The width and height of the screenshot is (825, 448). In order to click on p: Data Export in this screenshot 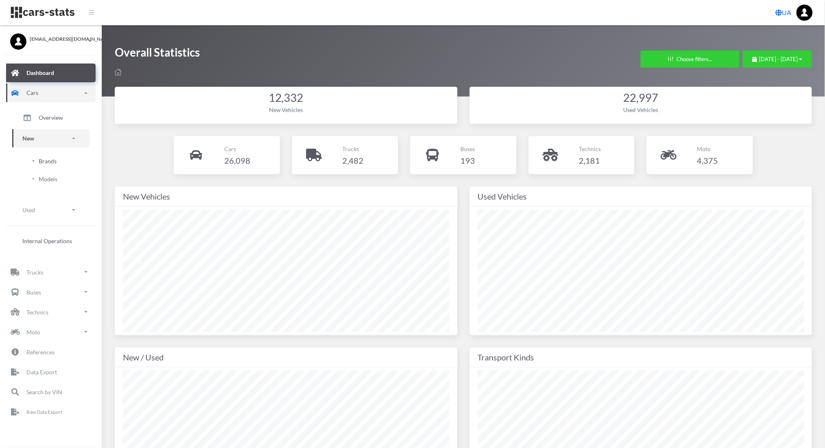, I will do `click(42, 372)`.